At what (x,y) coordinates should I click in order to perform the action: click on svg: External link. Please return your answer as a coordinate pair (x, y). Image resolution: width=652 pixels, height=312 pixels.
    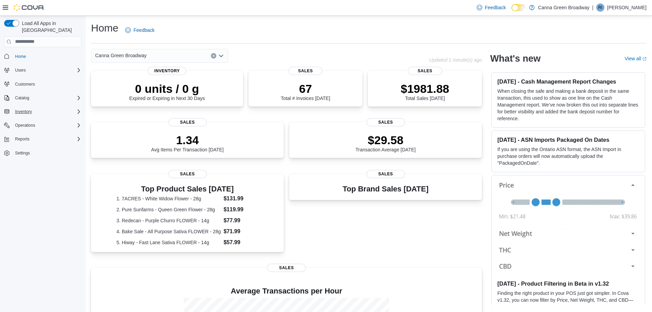
    Looking at the image, I should click on (645, 59).